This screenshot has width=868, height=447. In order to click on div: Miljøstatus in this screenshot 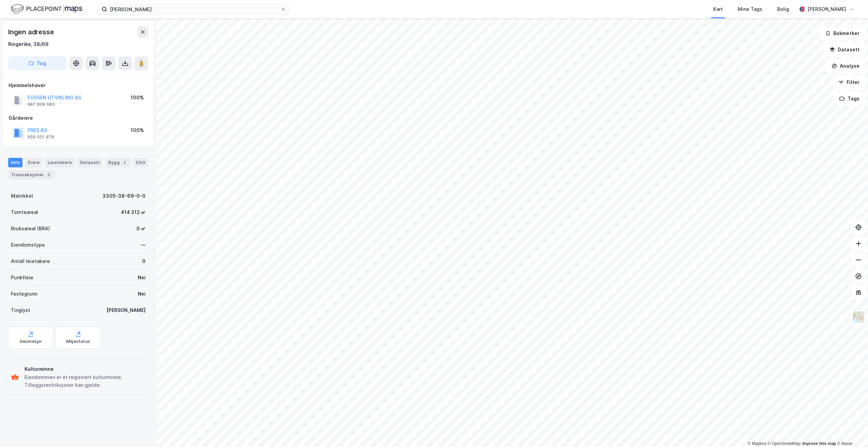, I will do `click(78, 341)`.